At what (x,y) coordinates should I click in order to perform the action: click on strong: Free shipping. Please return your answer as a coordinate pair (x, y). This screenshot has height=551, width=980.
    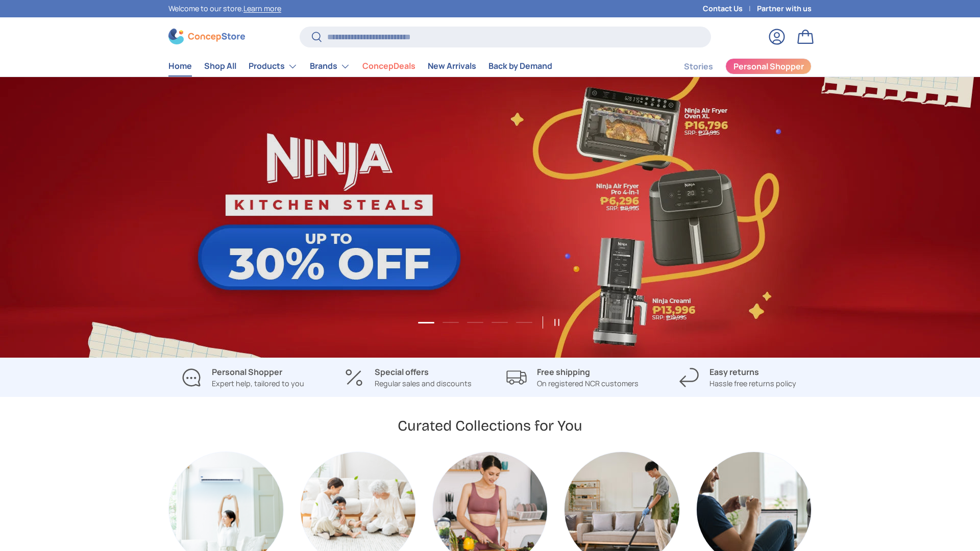
    Looking at the image, I should click on (563, 372).